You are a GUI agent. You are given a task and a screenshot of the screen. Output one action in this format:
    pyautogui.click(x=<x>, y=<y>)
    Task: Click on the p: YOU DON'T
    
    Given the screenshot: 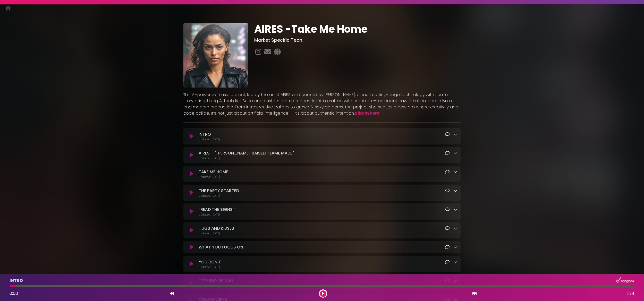 What is the action you would take?
    pyautogui.click(x=210, y=262)
    